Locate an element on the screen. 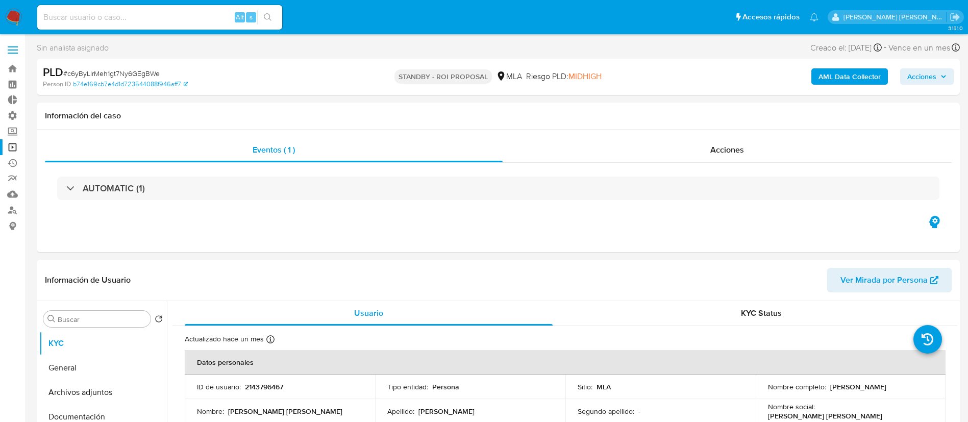 The image size is (968, 422). p: Segundo apellido : is located at coordinates (606, 411).